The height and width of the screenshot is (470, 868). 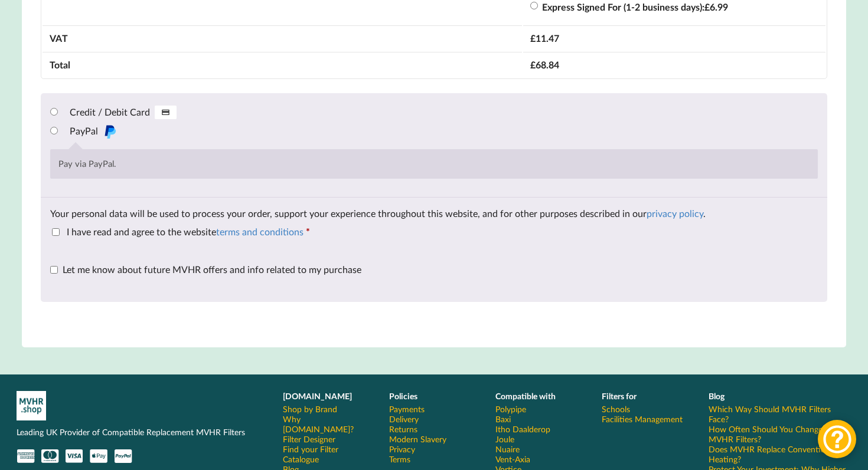 What do you see at coordinates (510, 409) in the screenshot?
I see `a: Polypipe` at bounding box center [510, 409].